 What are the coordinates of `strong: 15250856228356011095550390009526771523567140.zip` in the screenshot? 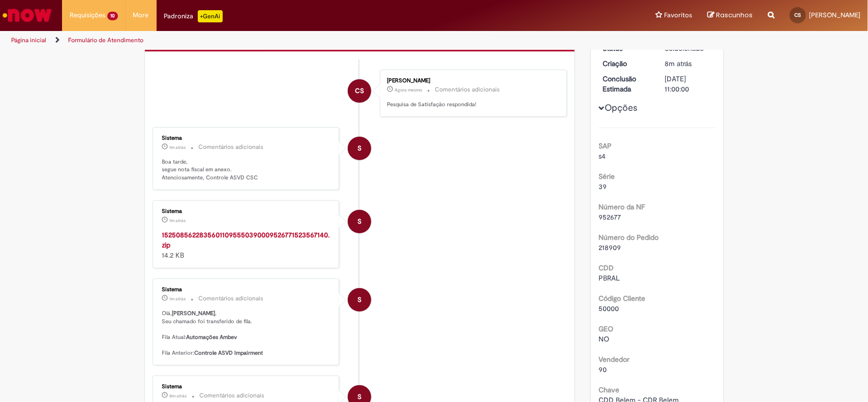 It's located at (246, 240).